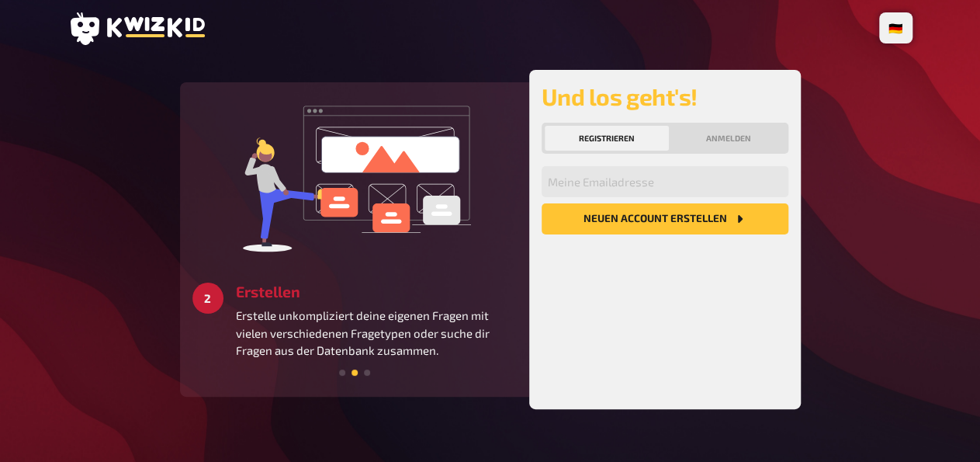 This screenshot has height=462, width=980. Describe the element at coordinates (208, 298) in the screenshot. I see `div: 2` at that location.